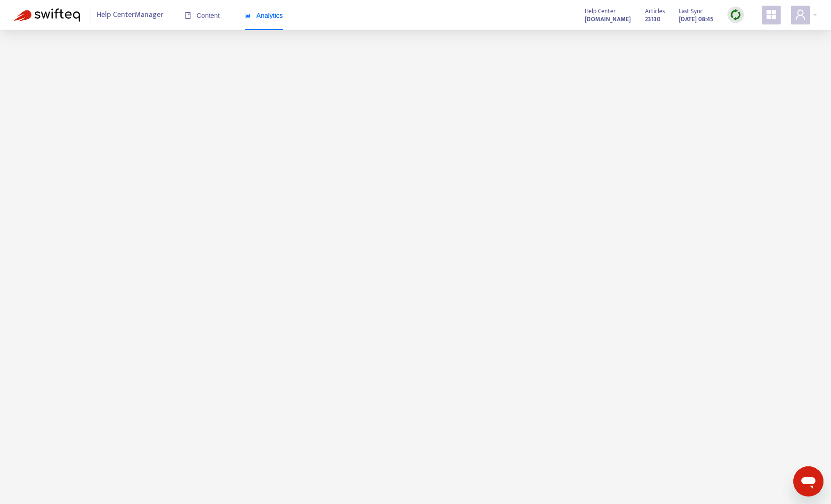  Describe the element at coordinates (654, 11) in the screenshot. I see `span: Articles` at that location.